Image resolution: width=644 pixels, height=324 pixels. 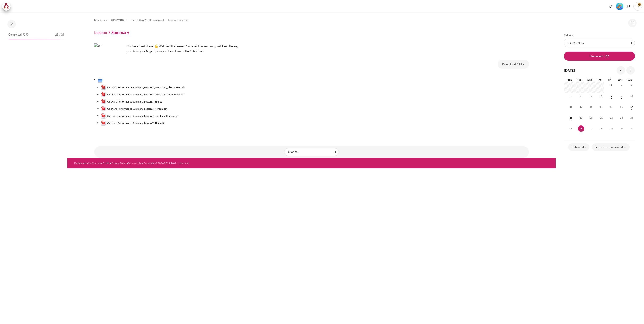 What do you see at coordinates (132, 102) in the screenshot?
I see `a: Outward Performance Summary_Lesson 7_Eng.pdfOutward Performance Summary_Lesson 7_Eng.pdf` at bounding box center [132, 102].